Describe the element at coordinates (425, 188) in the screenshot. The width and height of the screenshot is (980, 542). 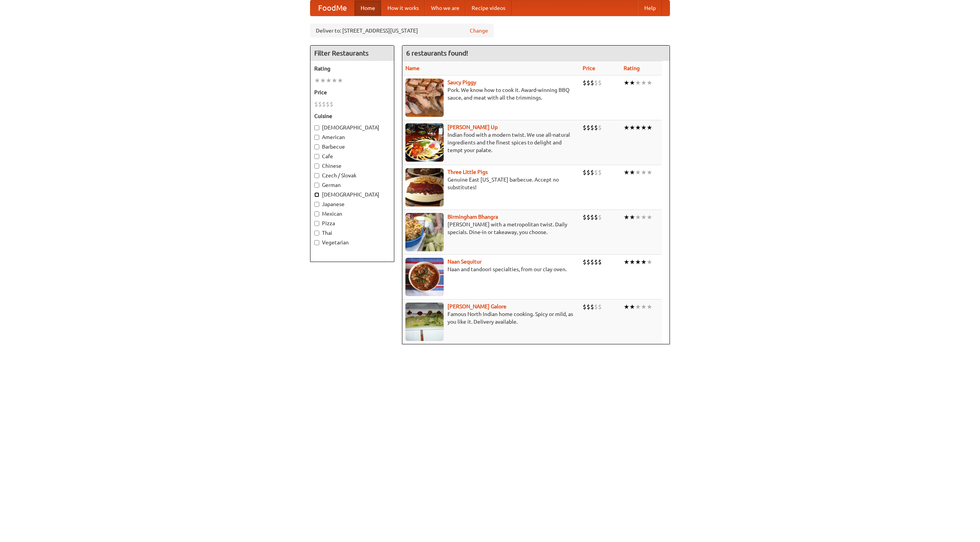
I see `img: littlepigs.jpg` at that location.